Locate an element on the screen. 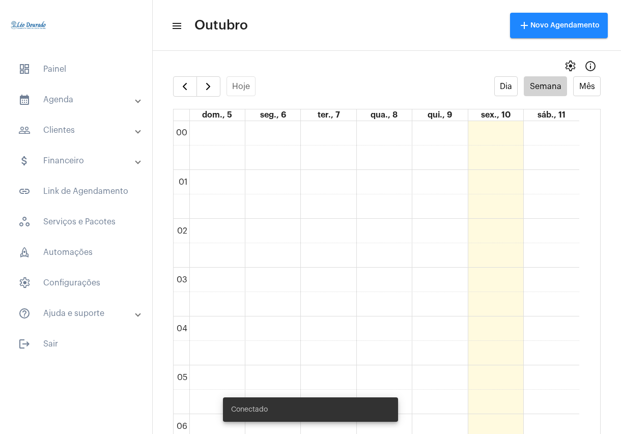  div: 01 is located at coordinates (183, 182).